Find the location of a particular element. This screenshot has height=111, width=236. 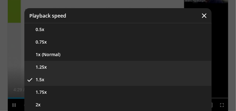

button: 2x is located at coordinates (118, 104).